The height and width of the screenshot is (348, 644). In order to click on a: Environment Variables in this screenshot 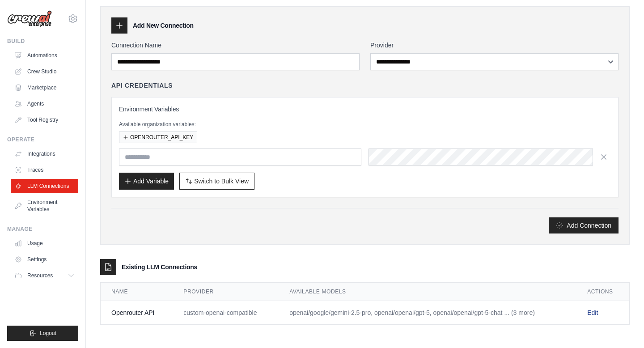, I will do `click(44, 206)`.